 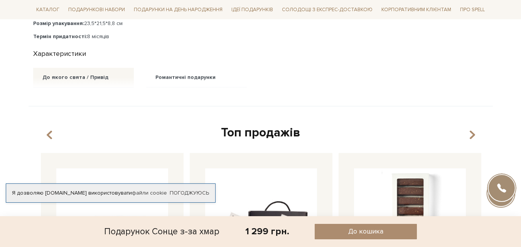 I want to click on button: До кошика, so click(x=366, y=232).